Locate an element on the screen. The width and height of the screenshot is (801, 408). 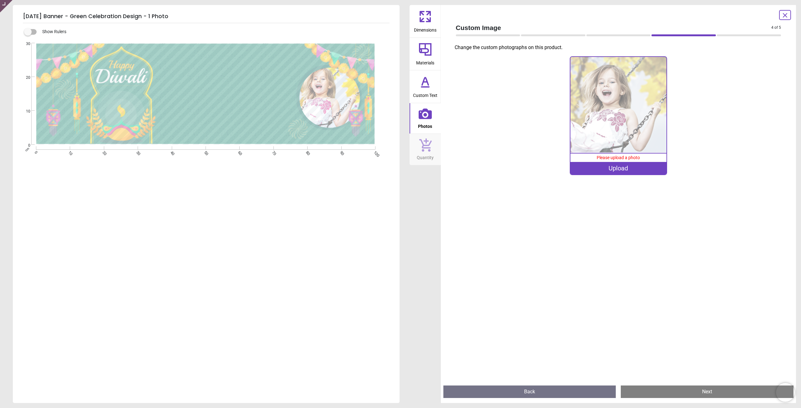
span: Custom Text is located at coordinates (425, 94).